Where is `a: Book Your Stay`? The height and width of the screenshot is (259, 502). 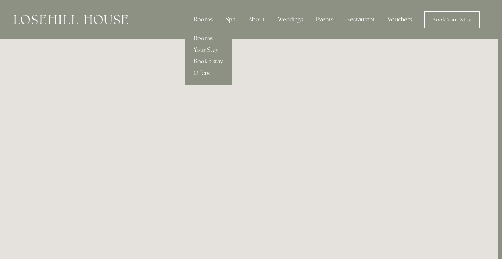 a: Book Your Stay is located at coordinates (452, 20).